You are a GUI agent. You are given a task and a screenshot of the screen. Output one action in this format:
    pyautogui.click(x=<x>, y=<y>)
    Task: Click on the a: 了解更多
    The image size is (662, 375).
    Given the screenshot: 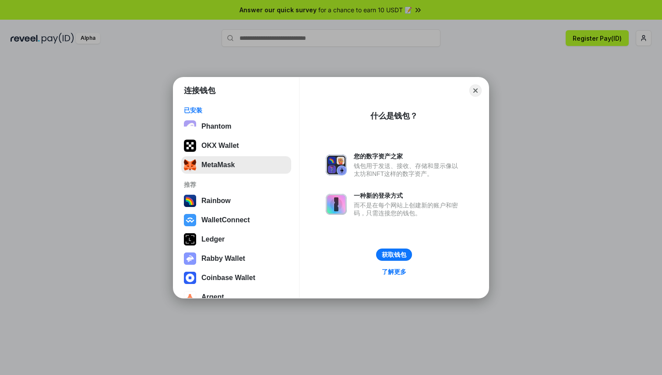 What is the action you would take?
    pyautogui.click(x=394, y=272)
    